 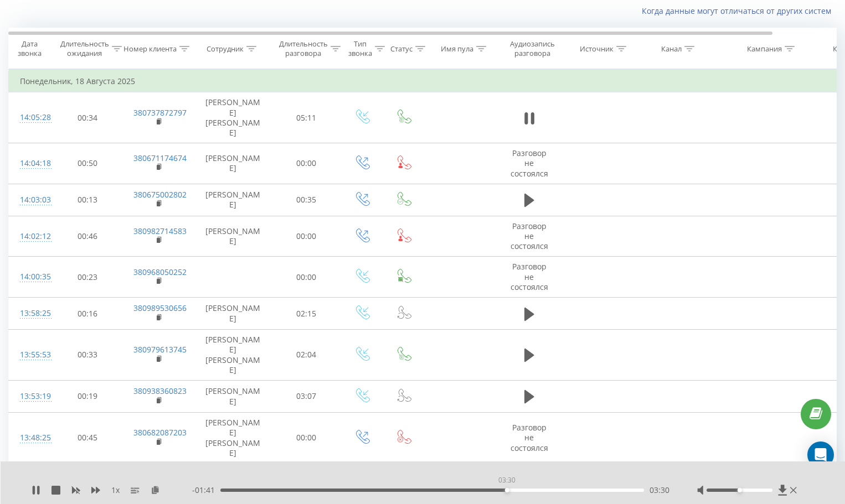 I want to click on td: 00:13, so click(x=87, y=200).